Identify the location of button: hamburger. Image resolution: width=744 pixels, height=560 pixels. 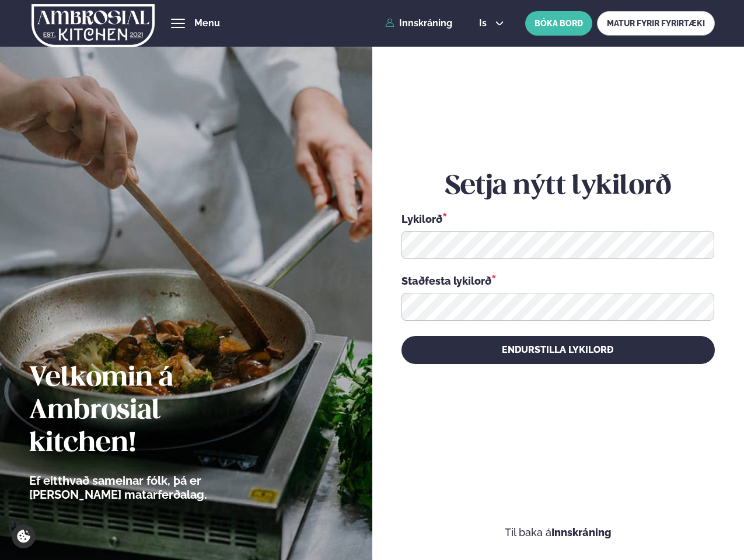
(178, 24).